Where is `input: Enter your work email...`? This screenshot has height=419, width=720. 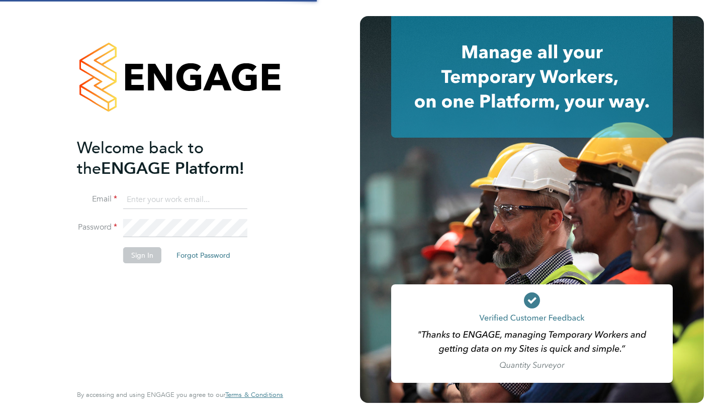
input: Enter your work email... is located at coordinates (185, 200).